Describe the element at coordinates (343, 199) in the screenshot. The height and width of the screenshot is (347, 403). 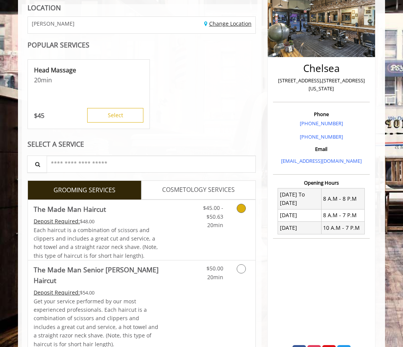
I see `td: 8 A.M - 8 P.M` at that location.